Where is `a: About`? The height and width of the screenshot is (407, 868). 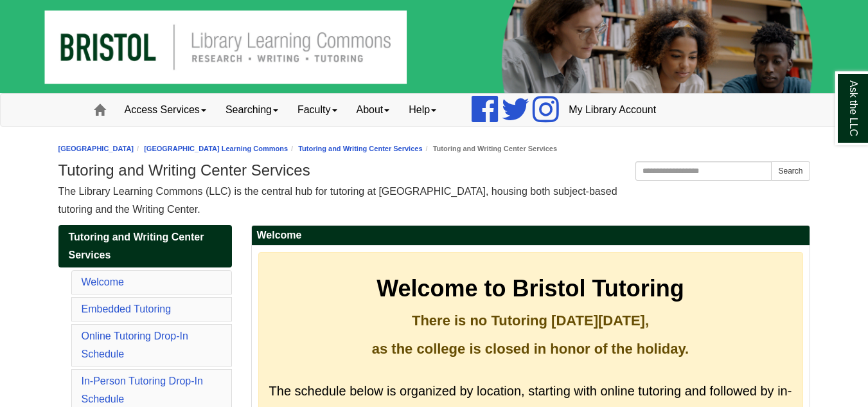
a: About is located at coordinates (373, 110).